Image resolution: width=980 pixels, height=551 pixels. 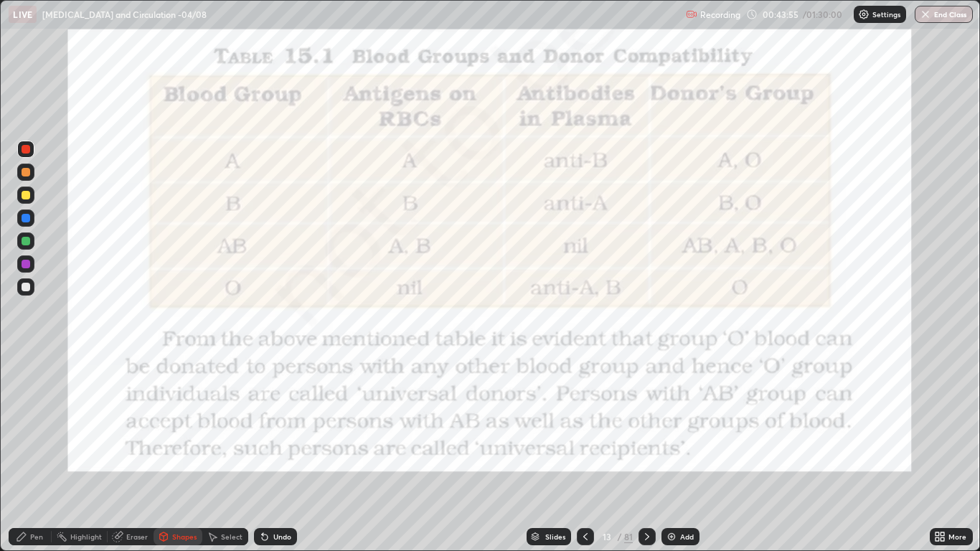 What do you see at coordinates (22, 14) in the screenshot?
I see `p: LIVE` at bounding box center [22, 14].